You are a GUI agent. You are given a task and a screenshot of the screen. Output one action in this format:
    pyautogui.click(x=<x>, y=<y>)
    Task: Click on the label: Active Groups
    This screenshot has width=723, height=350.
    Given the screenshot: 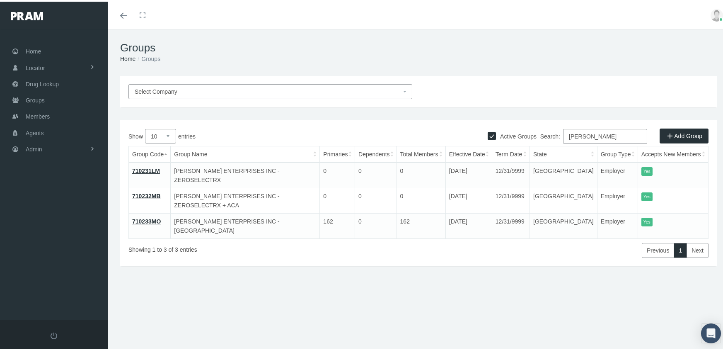 What is the action you would take?
    pyautogui.click(x=516, y=135)
    